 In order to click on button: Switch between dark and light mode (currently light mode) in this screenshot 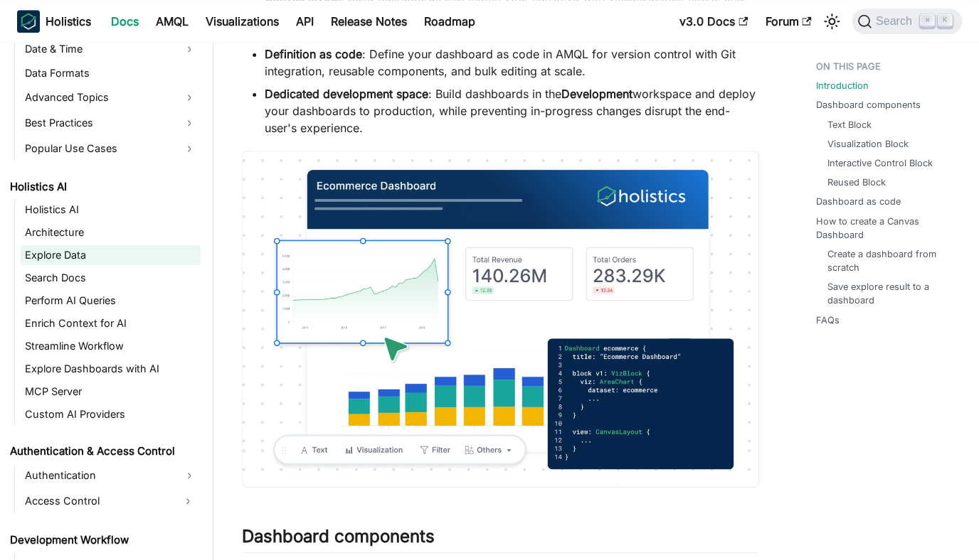, I will do `click(831, 21)`.